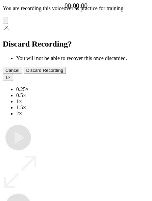 The width and height of the screenshot is (152, 201). Describe the element at coordinates (45, 70) in the screenshot. I see `button: Discard Recording` at that location.